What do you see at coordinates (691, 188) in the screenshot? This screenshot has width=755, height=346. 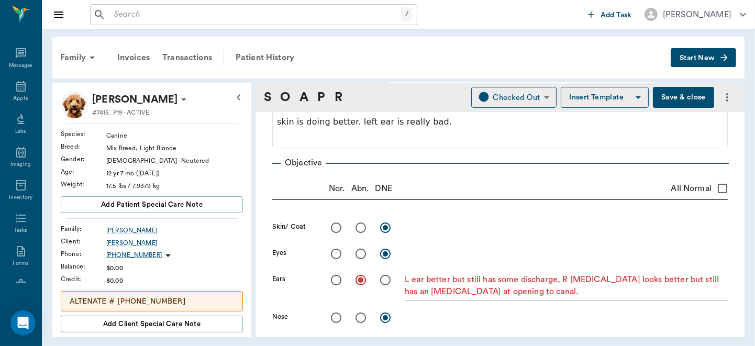 I see `span: All Normal` at bounding box center [691, 188].